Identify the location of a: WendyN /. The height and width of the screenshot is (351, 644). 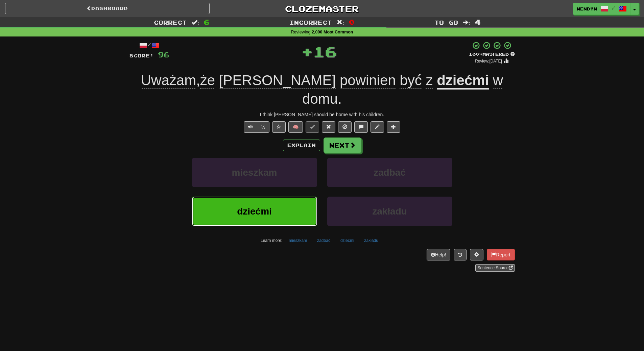
(602, 9).